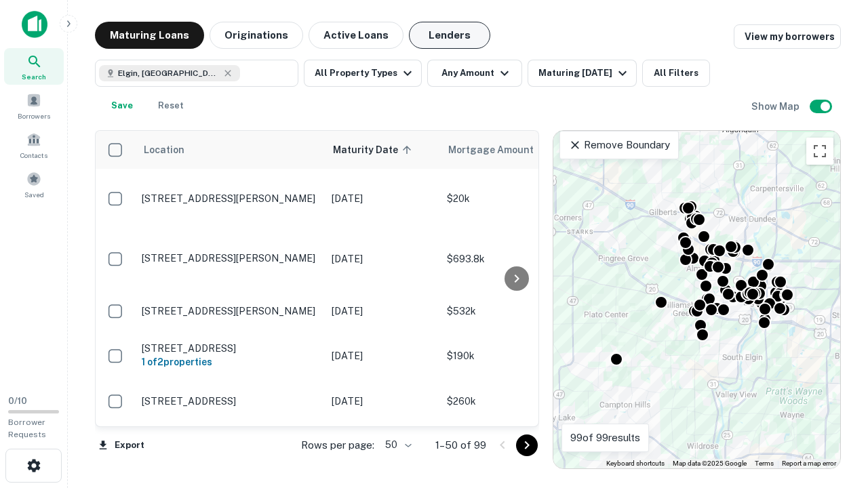 The image size is (868, 488). What do you see at coordinates (363, 74) in the screenshot?
I see `button: All Property Types` at bounding box center [363, 74].